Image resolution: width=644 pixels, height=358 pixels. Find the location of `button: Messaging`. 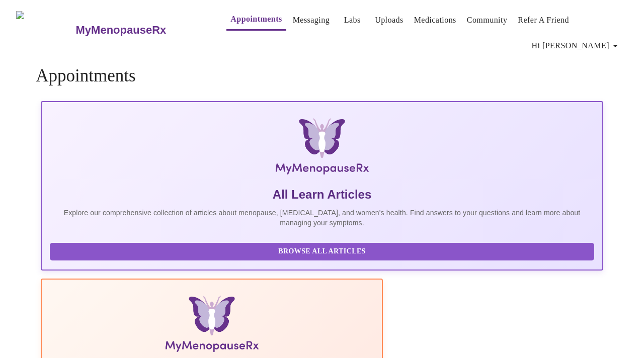

button: Messaging is located at coordinates (311, 20).